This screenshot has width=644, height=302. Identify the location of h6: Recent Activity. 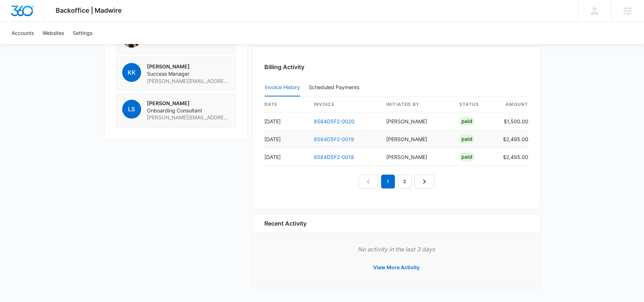
(286, 223).